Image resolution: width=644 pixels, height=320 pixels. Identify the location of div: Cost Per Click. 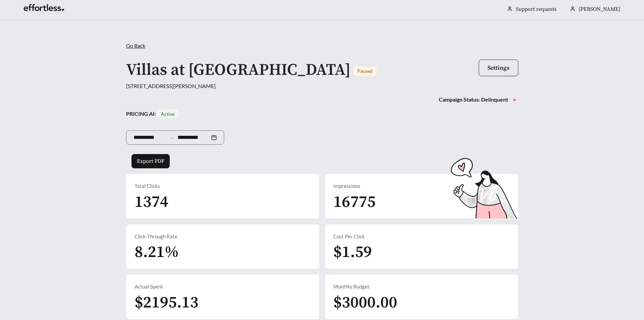
(421, 237).